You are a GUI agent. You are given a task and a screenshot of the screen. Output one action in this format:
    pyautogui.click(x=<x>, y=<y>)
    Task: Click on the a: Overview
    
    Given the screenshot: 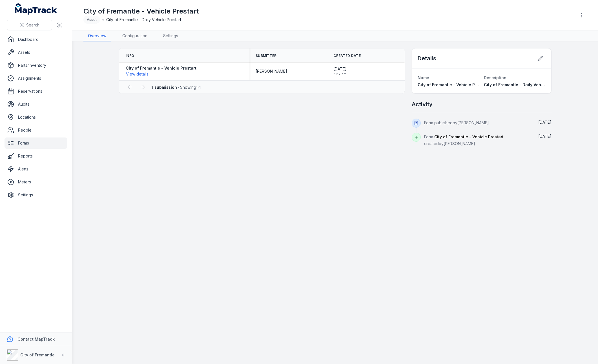 What is the action you would take?
    pyautogui.click(x=97, y=36)
    